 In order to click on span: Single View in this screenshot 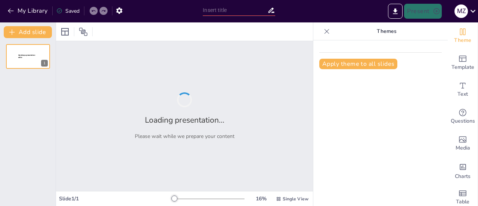, I will do `click(295, 199)`.